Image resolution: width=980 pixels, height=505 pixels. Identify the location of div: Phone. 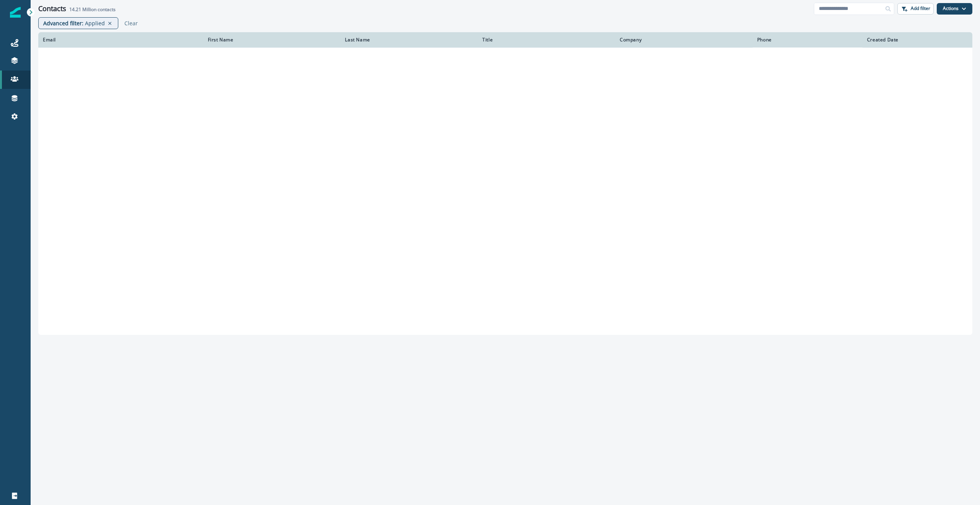
(807, 40).